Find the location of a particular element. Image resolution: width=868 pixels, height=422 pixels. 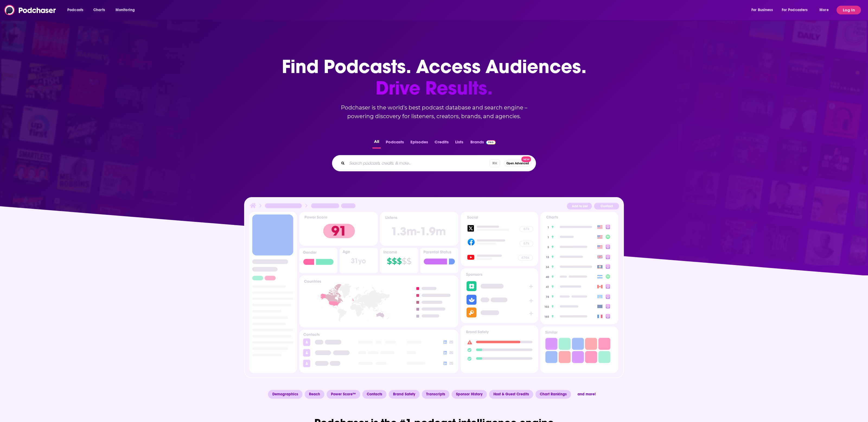

img: Podcast Insights Gender is located at coordinates (318, 261).